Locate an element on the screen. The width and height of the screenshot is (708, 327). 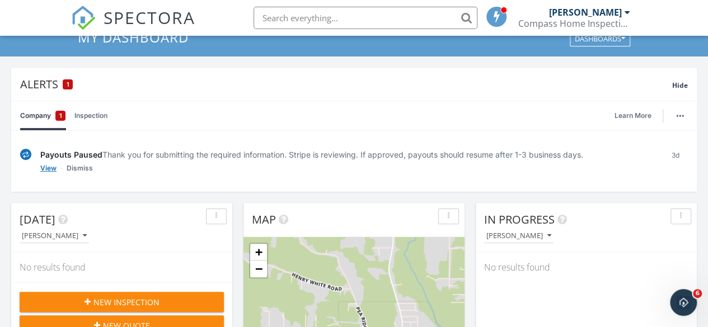
a: Dismiss is located at coordinates (79, 168).